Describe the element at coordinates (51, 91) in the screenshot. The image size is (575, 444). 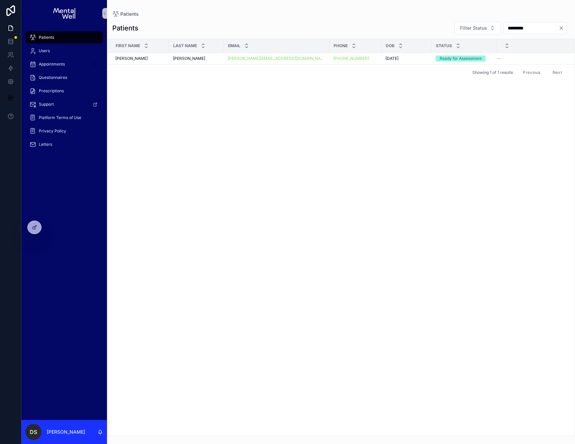
I see `span: Prescriptions` at that location.